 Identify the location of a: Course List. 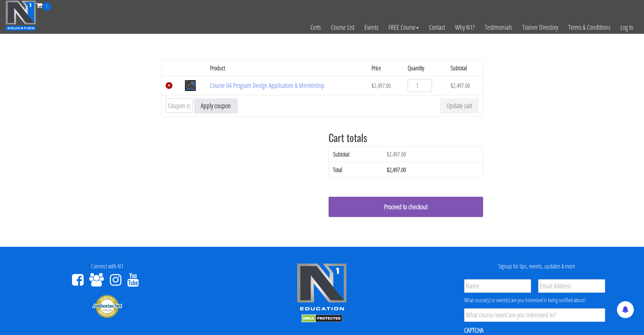
(343, 28).